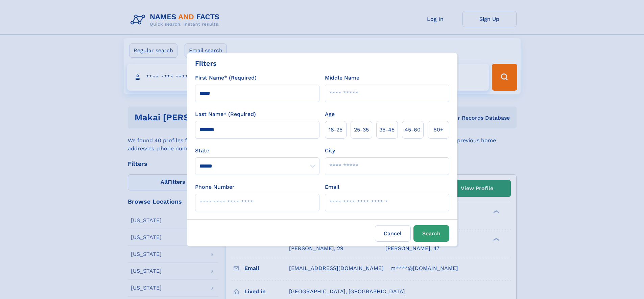 This screenshot has height=299, width=644. Describe the element at coordinates (431, 233) in the screenshot. I see `button: Search` at that location.